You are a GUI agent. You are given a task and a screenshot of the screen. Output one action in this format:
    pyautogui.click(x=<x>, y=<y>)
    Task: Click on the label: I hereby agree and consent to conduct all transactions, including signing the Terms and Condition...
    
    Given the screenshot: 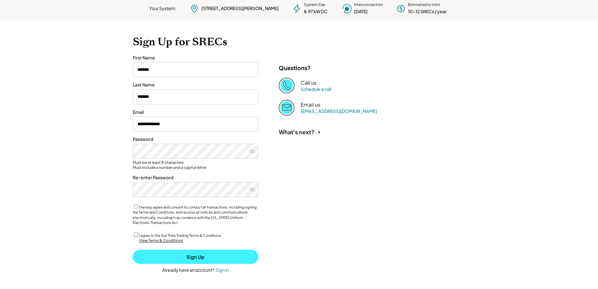 What is the action you would take?
    pyautogui.click(x=195, y=214)
    